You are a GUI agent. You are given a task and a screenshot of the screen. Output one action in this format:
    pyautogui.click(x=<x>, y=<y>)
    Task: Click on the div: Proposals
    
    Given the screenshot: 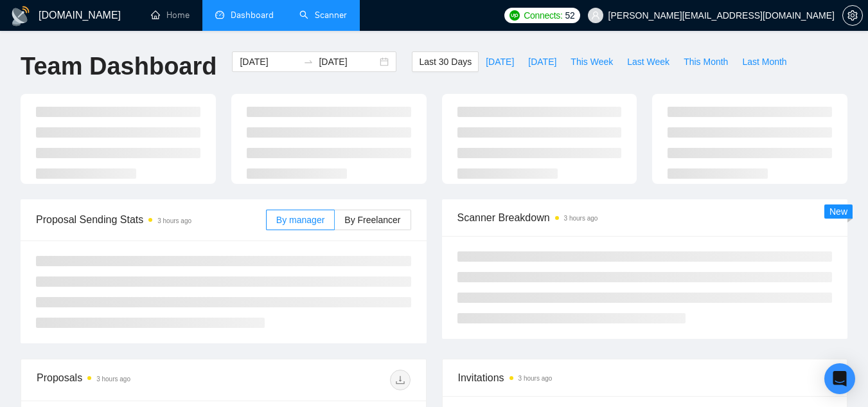 What is the action you would take?
    pyautogui.click(x=130, y=380)
    